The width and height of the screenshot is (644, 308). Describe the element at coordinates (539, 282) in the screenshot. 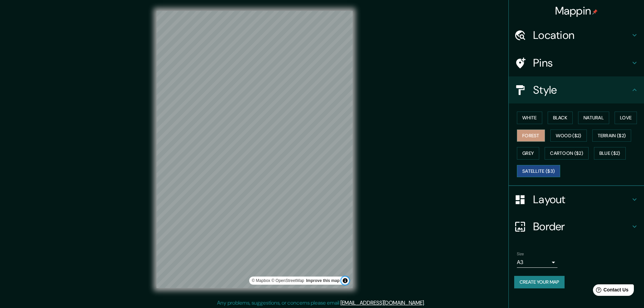

I see `button: Create your map` at that location.